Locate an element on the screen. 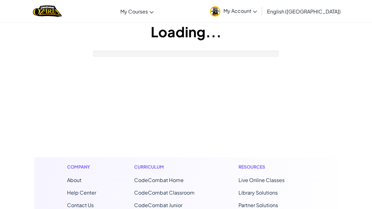  h1: Curriculum is located at coordinates (168, 167).